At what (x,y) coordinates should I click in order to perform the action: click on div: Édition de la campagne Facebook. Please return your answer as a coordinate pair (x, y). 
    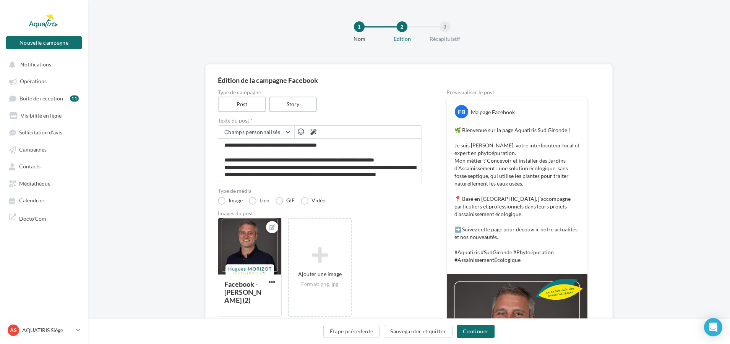
    Looking at the image, I should click on (409, 80).